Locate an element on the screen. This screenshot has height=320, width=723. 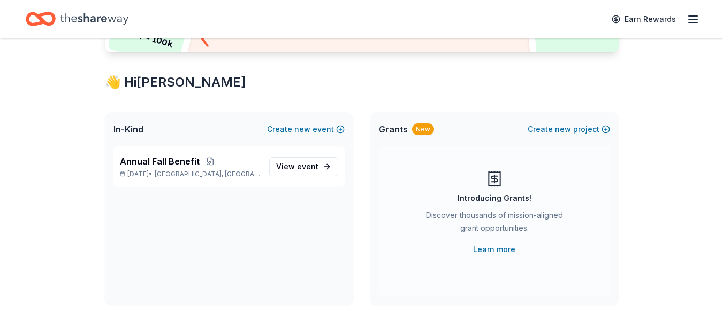
span: event is located at coordinates (308, 166).